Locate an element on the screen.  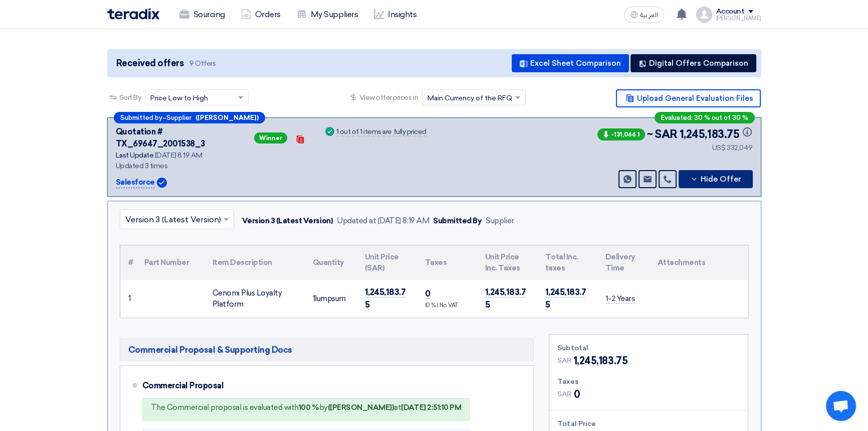
div: Evaluated: 30 % out of 30 % is located at coordinates (704, 117).